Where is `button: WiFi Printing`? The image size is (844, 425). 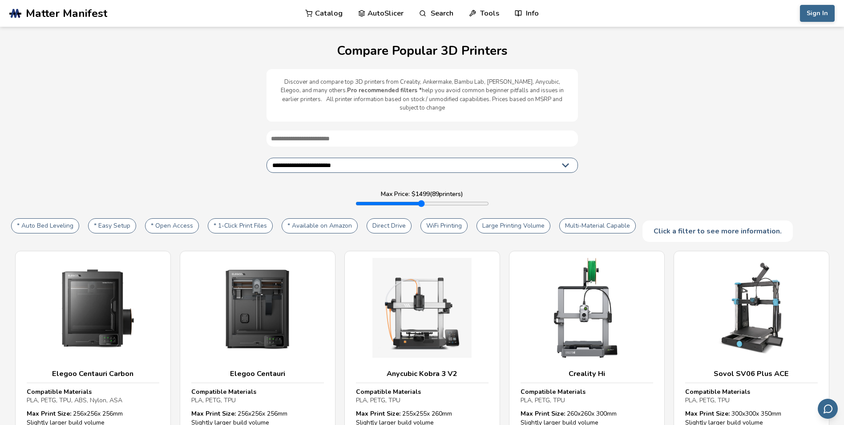 button: WiFi Printing is located at coordinates (444, 226).